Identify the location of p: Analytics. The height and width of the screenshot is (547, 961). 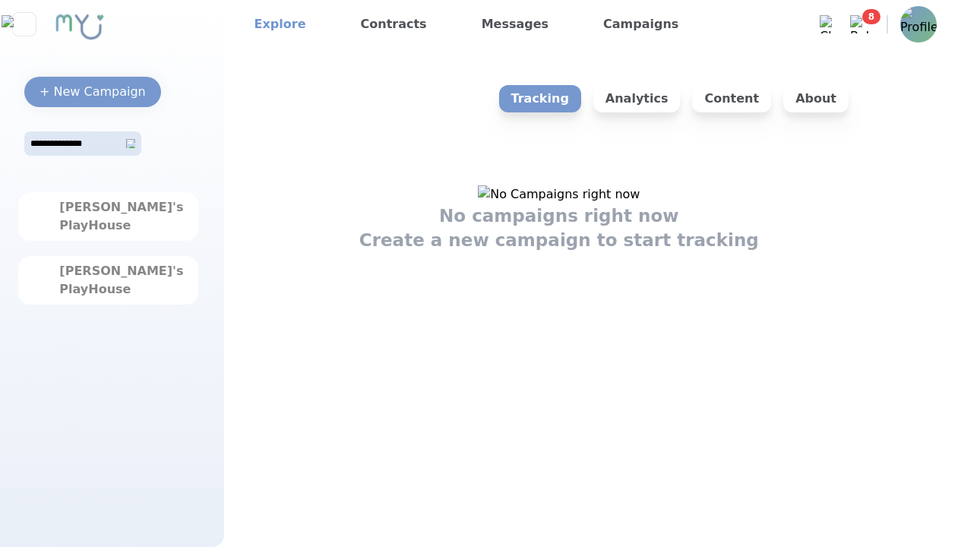
(636, 99).